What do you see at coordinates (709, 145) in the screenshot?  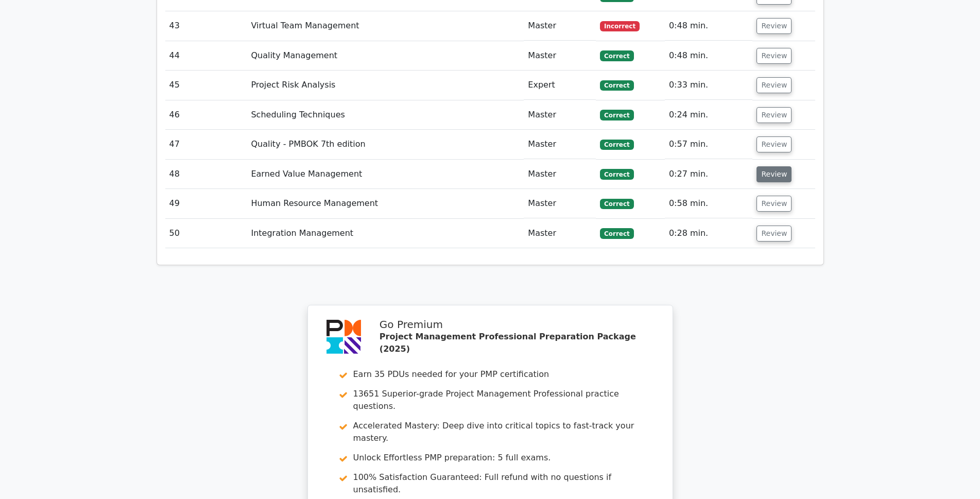 I see `td: 0:57 min.` at bounding box center [709, 145].